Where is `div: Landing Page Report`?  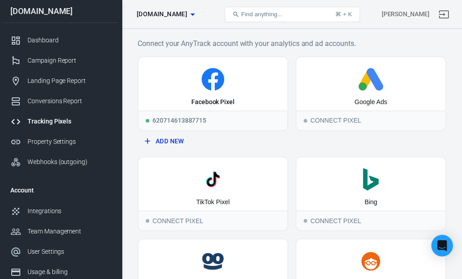 div: Landing Page Report is located at coordinates (69, 81).